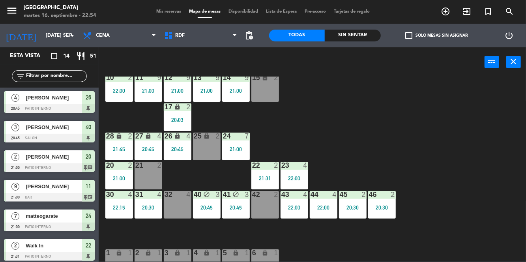 The height and width of the screenshot is (262, 526). I want to click on span: RDF, so click(180, 35).